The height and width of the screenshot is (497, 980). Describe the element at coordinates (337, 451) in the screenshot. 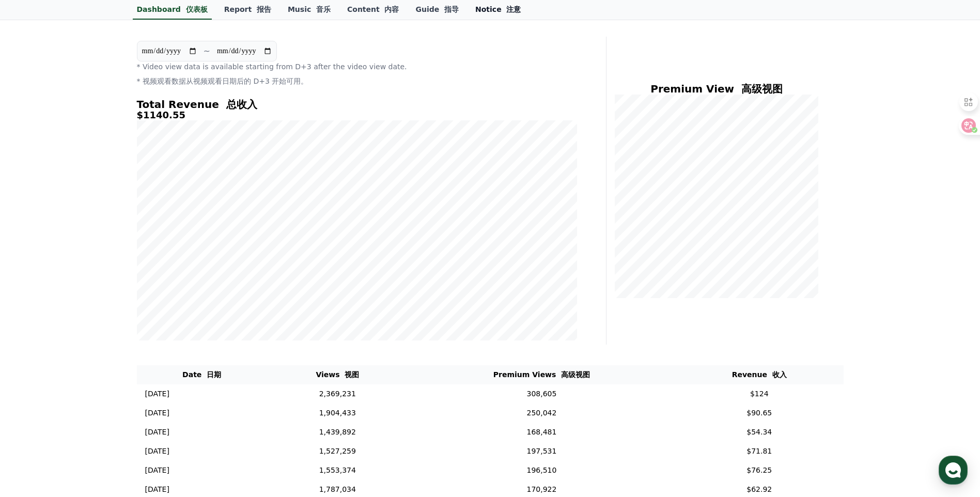

I see `td: 1,527,259` at that location.